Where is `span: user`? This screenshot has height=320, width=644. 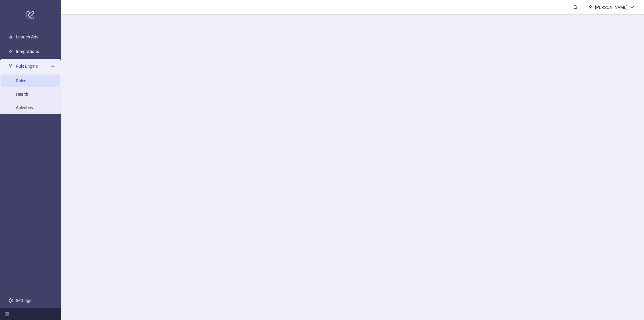
span: user is located at coordinates (590, 7).